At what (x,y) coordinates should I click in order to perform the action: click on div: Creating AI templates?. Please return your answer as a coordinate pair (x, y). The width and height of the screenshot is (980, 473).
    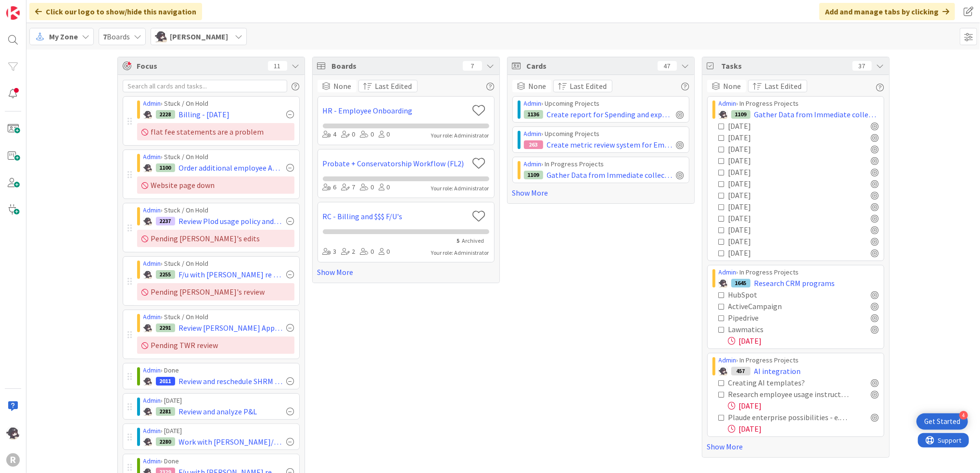
    Looking at the image, I should click on (781, 382).